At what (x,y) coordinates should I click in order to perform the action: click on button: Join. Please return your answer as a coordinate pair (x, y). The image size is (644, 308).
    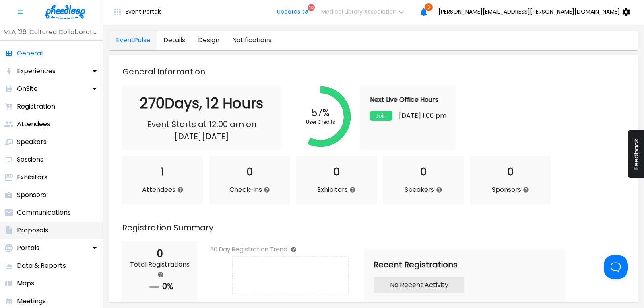
    Looking at the image, I should click on (381, 116).